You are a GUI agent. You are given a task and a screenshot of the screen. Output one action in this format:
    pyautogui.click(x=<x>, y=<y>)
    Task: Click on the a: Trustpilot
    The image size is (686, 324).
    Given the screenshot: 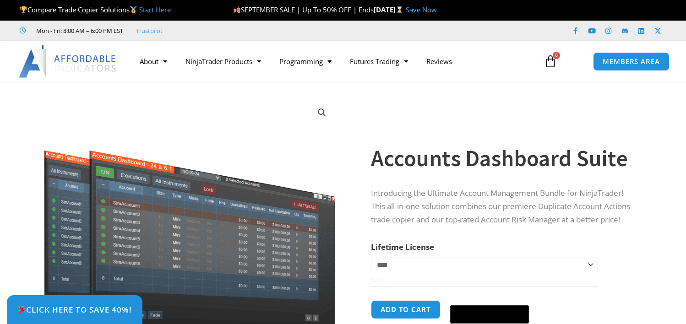 What is the action you would take?
    pyautogui.click(x=149, y=31)
    